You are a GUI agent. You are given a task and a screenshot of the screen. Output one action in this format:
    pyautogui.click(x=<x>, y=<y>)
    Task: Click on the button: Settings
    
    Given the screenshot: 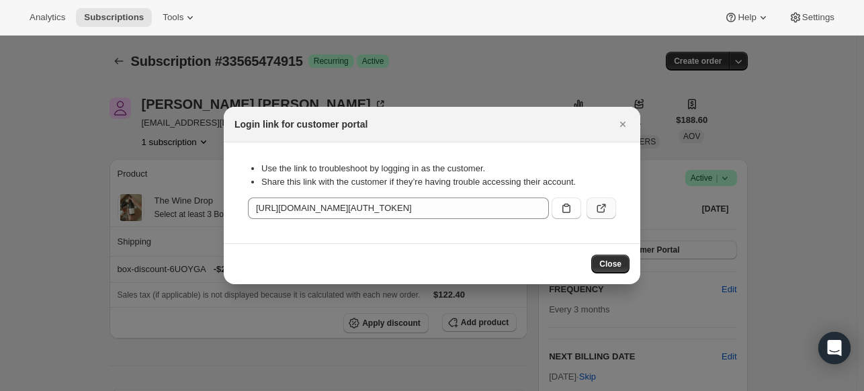 What is the action you would take?
    pyautogui.click(x=812, y=17)
    